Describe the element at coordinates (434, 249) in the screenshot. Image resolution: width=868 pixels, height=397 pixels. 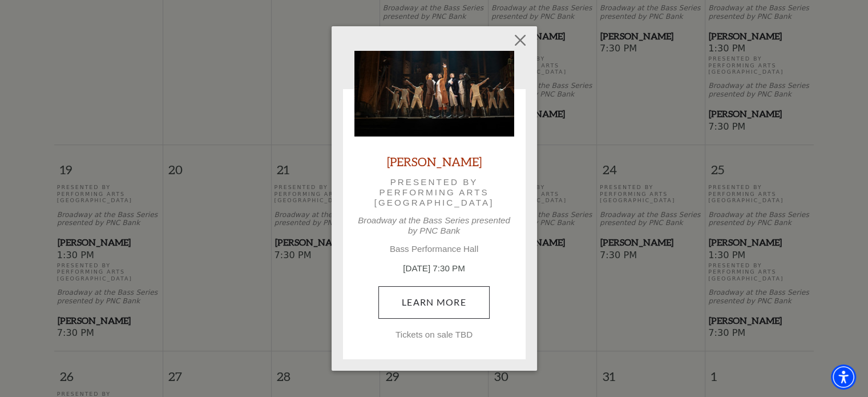
I see `p: Bass Performance Hall` at that location.